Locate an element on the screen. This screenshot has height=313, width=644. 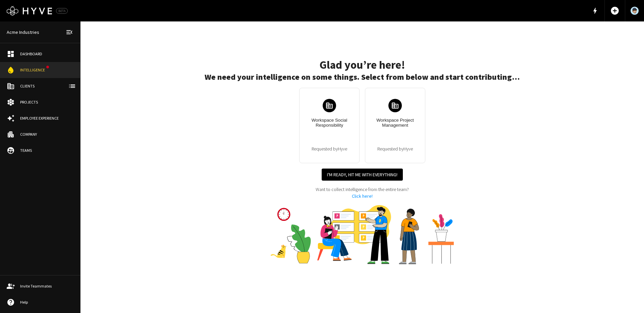
span: water_drop is located at coordinates (11, 70).